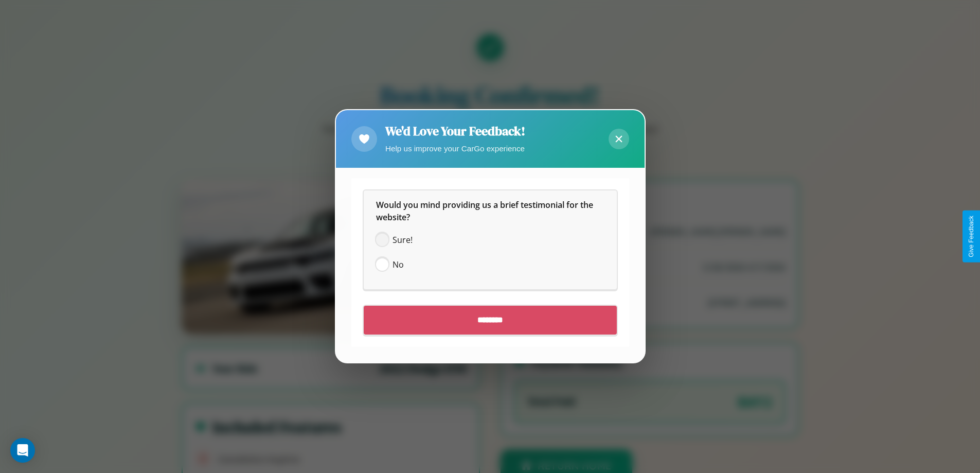  I want to click on span: No, so click(398, 265).